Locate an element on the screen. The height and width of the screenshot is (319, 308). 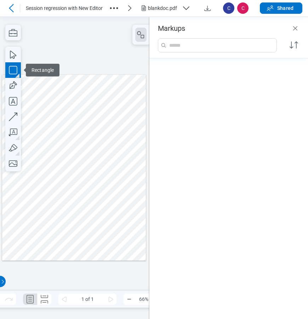
span: Shared is located at coordinates (286, 8).